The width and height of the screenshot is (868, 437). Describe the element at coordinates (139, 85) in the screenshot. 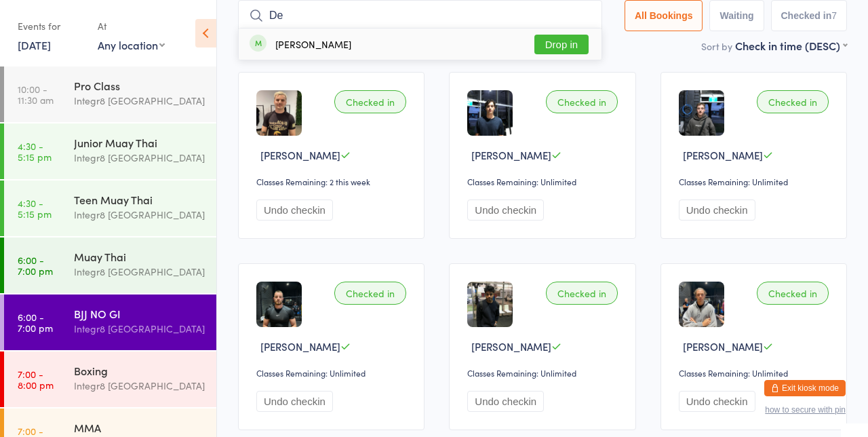

I see `div: Pro Class` at that location.